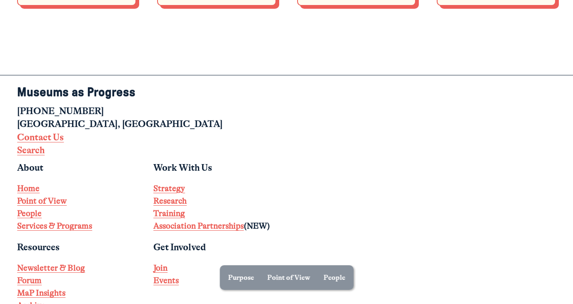  Describe the element at coordinates (169, 189) in the screenshot. I see `a: Strategy` at that location.